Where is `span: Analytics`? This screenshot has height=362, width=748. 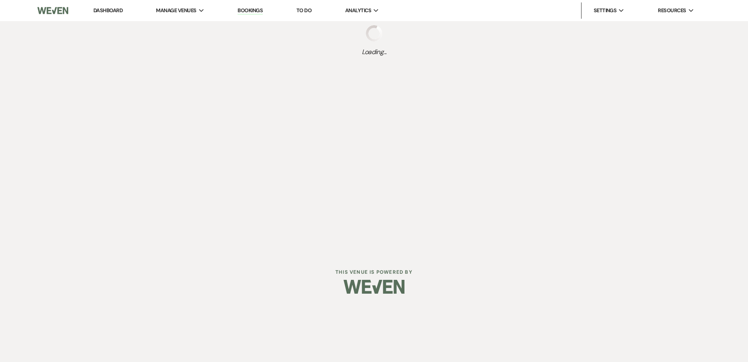 span: Analytics is located at coordinates (358, 11).